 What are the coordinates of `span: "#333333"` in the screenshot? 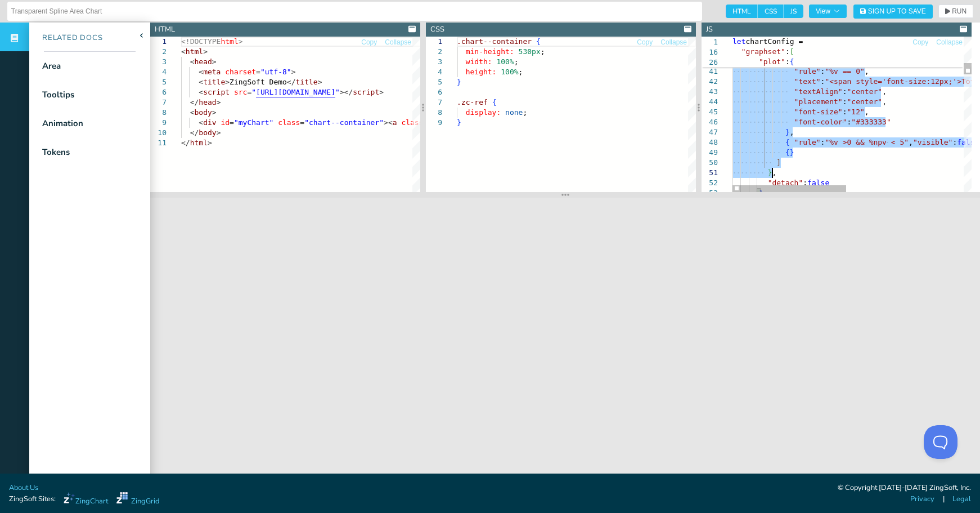 It's located at (871, 122).